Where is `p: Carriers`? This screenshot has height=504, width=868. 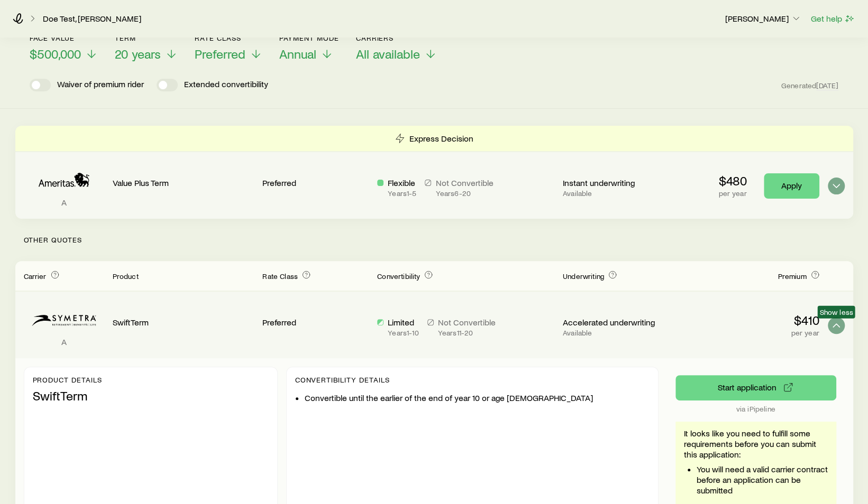 p: Carriers is located at coordinates (396, 38).